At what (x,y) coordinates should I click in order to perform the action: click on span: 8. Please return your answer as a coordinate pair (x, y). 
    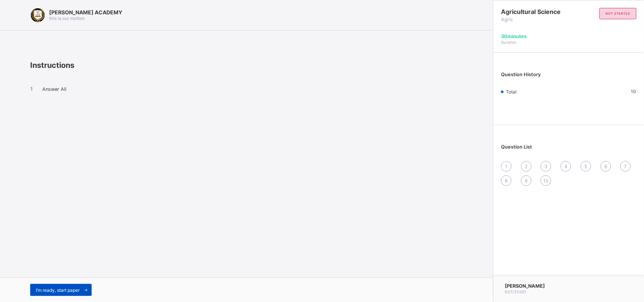
    Looking at the image, I should click on (507, 181).